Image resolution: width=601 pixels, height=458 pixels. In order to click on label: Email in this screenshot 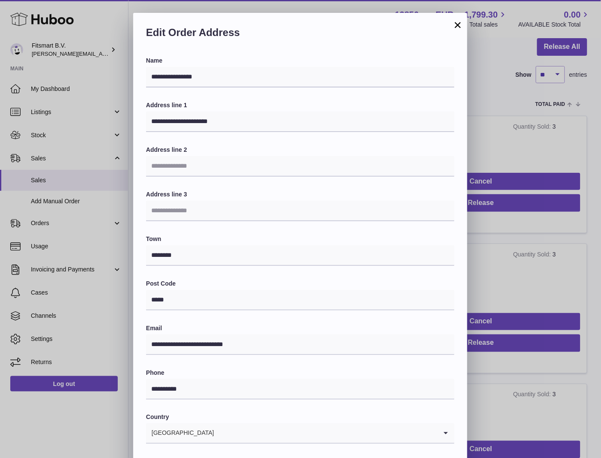, I will do `click(300, 328)`.